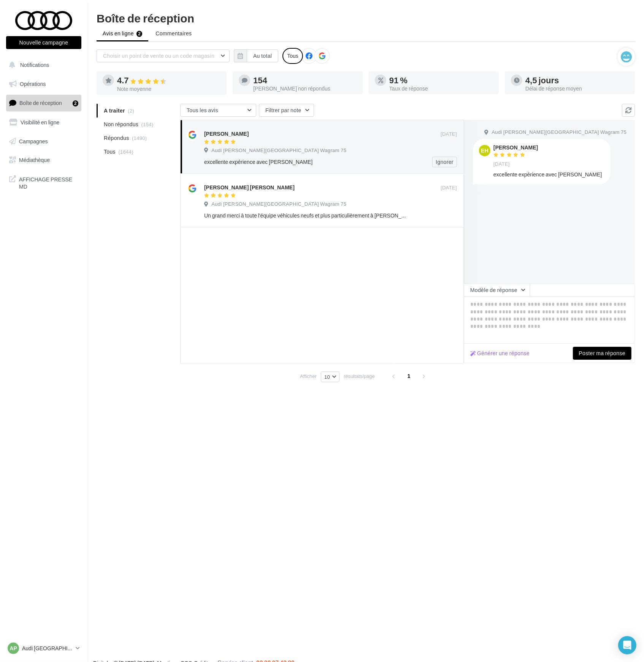 The height and width of the screenshot is (662, 644). I want to click on span: Médiathèque, so click(34, 159).